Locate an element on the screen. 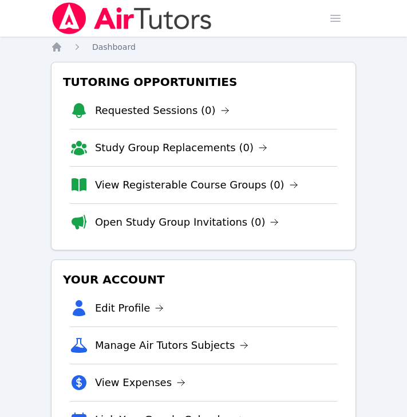  a: Open Study Group Invitations (0) is located at coordinates (187, 222).